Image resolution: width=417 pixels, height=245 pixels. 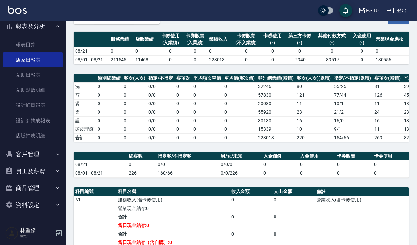 I want to click on a: 報表目錄, so click(x=33, y=45).